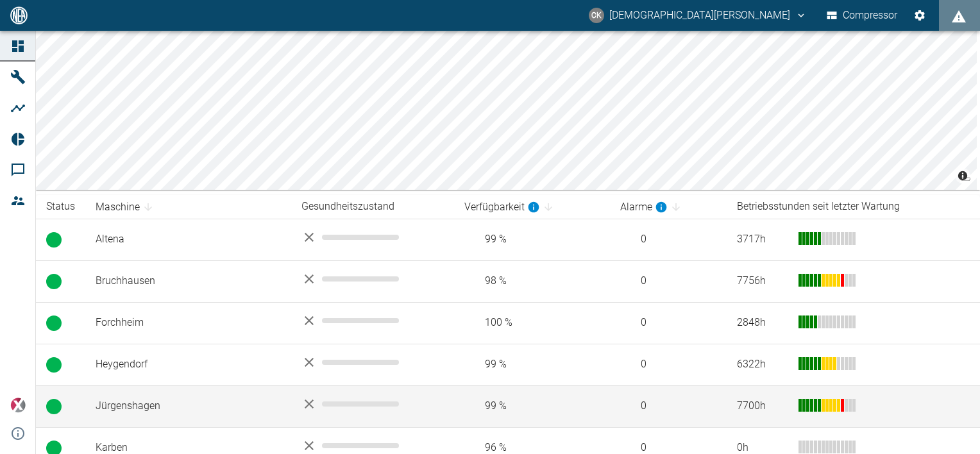  Describe the element at coordinates (919, 15) in the screenshot. I see `button: Einstellungen` at that location.